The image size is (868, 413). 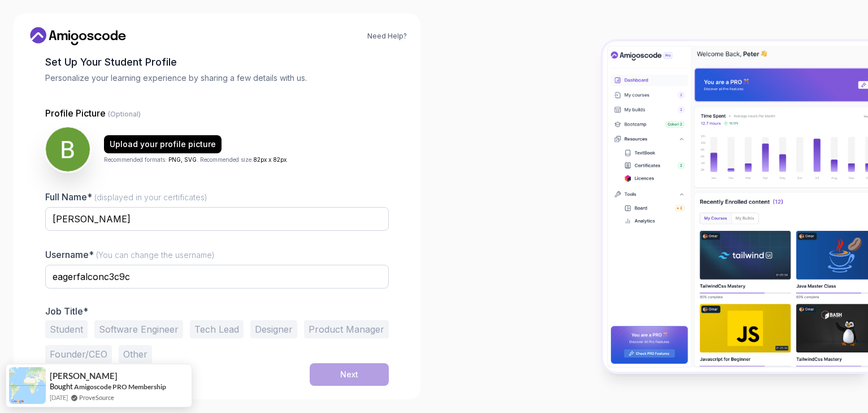 What do you see at coordinates (163, 144) in the screenshot?
I see `button: Upload your profile picture` at bounding box center [163, 144].